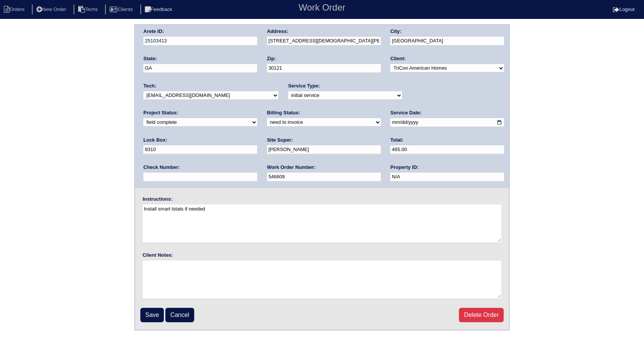 This screenshot has height=351, width=644. I want to click on label: Property ID:, so click(404, 167).